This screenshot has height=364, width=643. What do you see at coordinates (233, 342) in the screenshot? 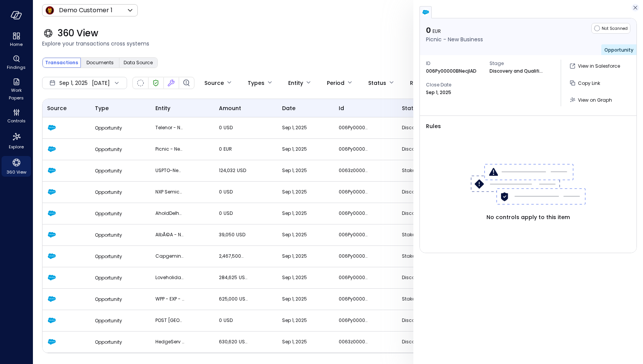
I see `p: 630,620` at bounding box center [233, 342].